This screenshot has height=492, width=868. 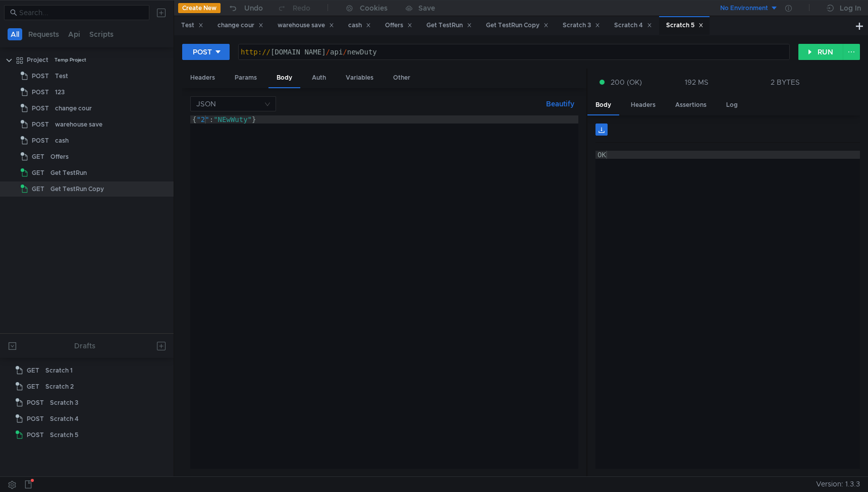 What do you see at coordinates (785, 83) in the screenshot?
I see `div: 2 BYTES` at bounding box center [785, 83].